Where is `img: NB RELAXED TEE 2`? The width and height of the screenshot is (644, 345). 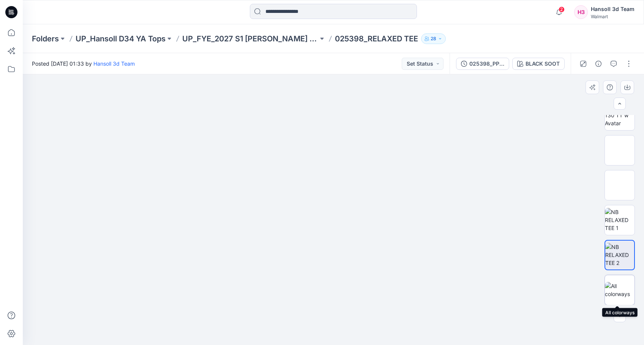
img: NB RELAXED TEE 2 is located at coordinates (619, 255).